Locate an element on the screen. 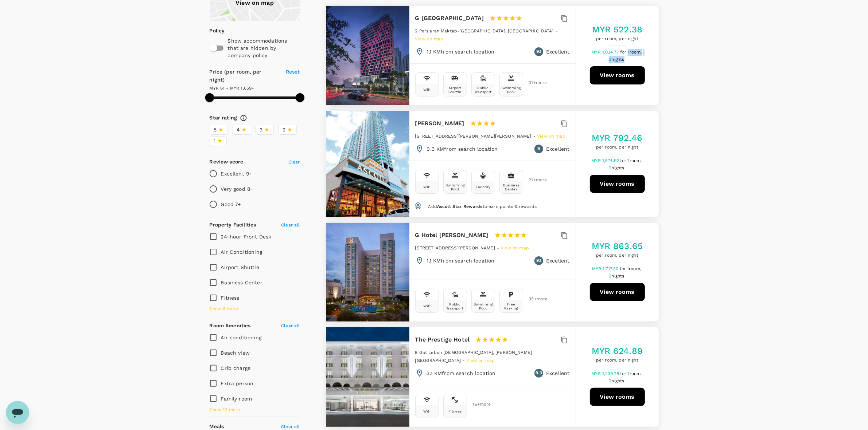  span: 35 + more is located at coordinates (534, 299).